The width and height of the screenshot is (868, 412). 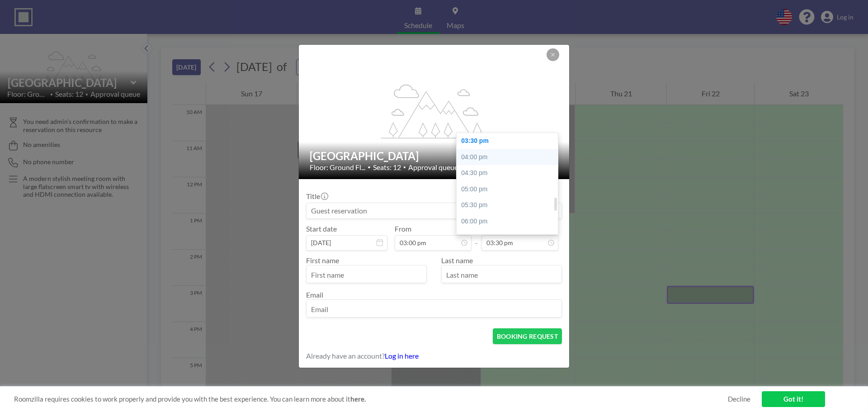 What do you see at coordinates (322, 229) in the screenshot?
I see `label: Start date` at bounding box center [322, 229].